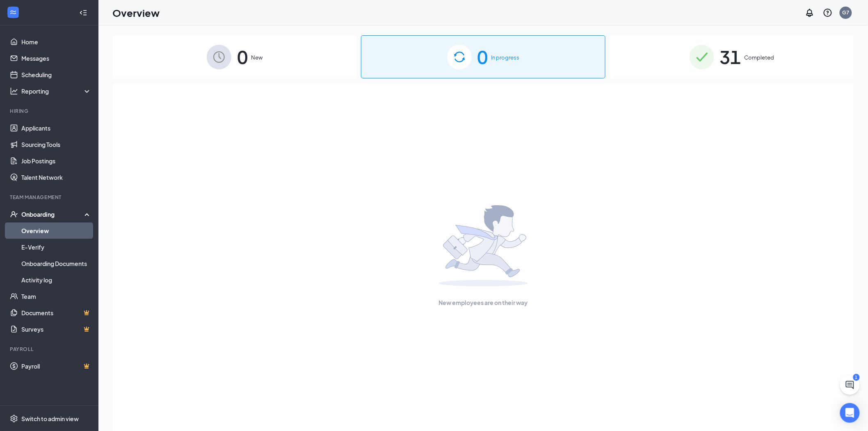 The image size is (868, 431). What do you see at coordinates (849, 385) in the screenshot?
I see `button: ChatActive` at bounding box center [849, 385].